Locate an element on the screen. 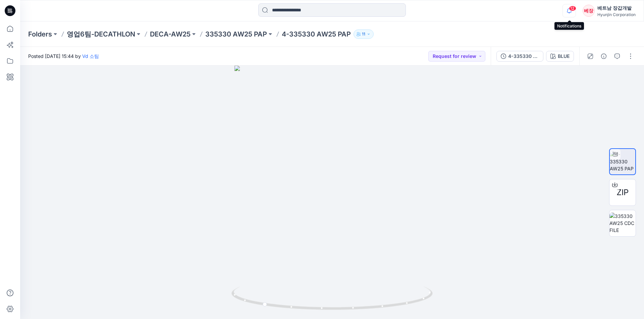 The height and width of the screenshot is (319, 644). img: 335330 AW25 CDC FILE is located at coordinates (623, 223).